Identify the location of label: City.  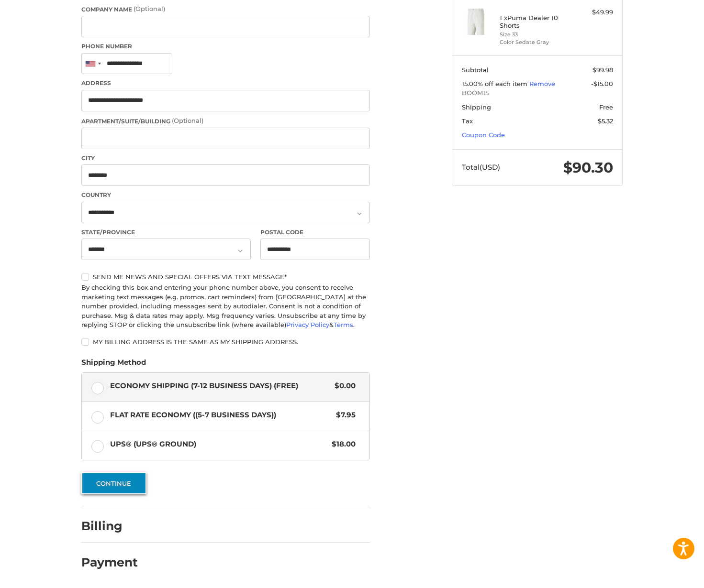
(225, 158).